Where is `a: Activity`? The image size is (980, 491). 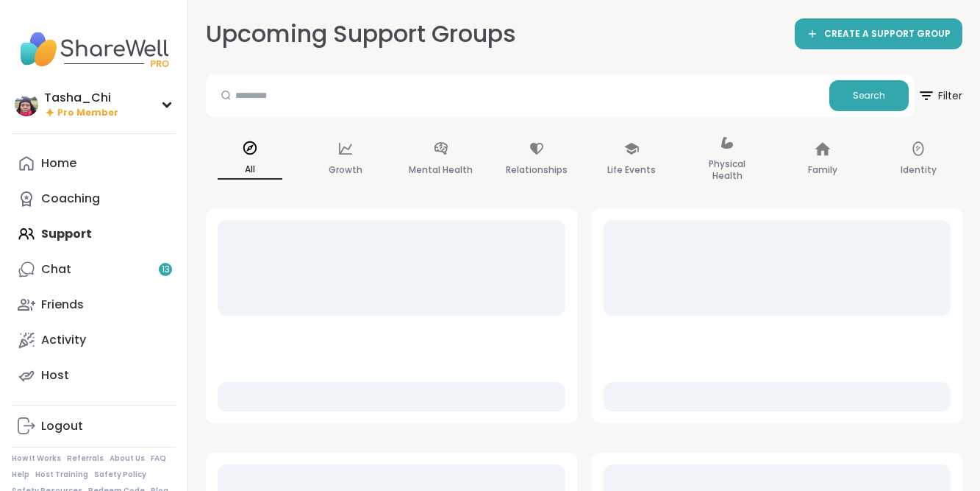
a: Activity is located at coordinates (93, 340).